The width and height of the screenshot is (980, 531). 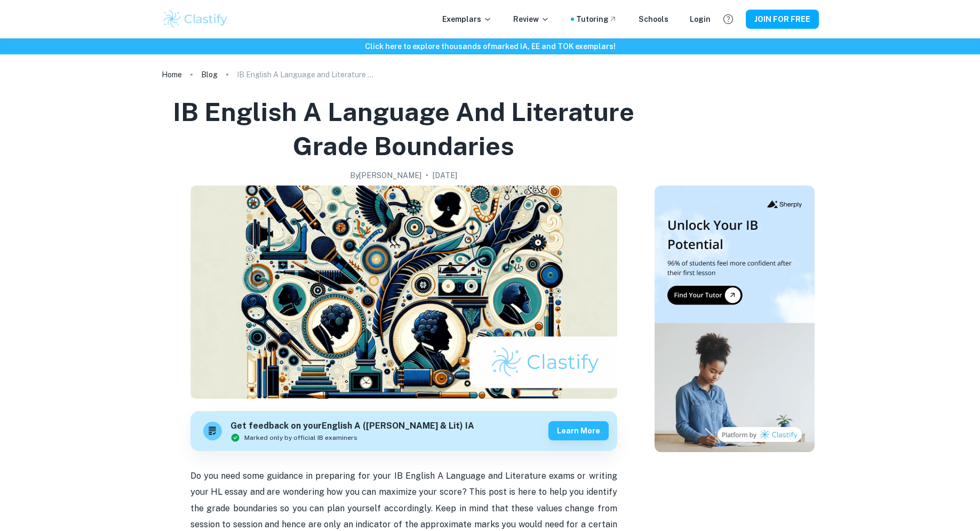 What do you see at coordinates (467, 19) in the screenshot?
I see `p: Exemplars` at bounding box center [467, 19].